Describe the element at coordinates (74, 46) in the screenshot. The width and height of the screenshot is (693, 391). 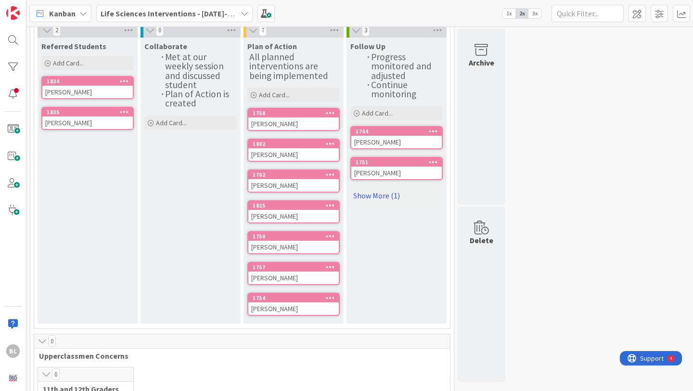
I see `span: Referred Students` at that location.